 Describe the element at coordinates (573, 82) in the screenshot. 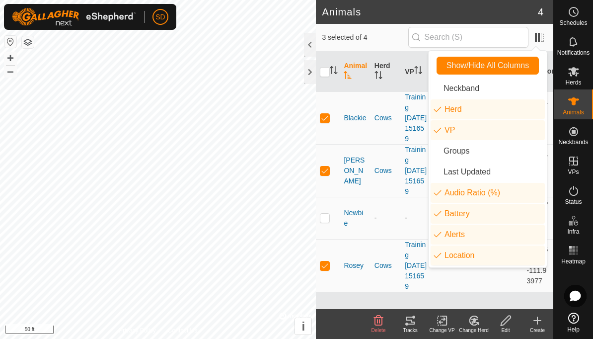

I see `span: Herds` at that location.